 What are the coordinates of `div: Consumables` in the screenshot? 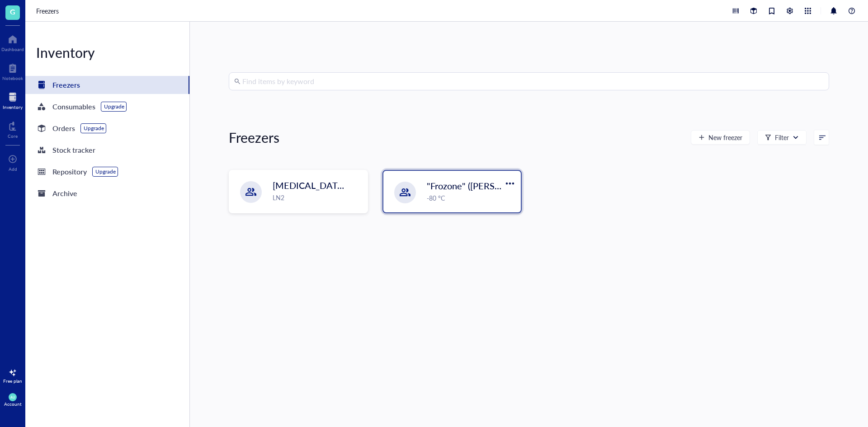 It's located at (74, 107).